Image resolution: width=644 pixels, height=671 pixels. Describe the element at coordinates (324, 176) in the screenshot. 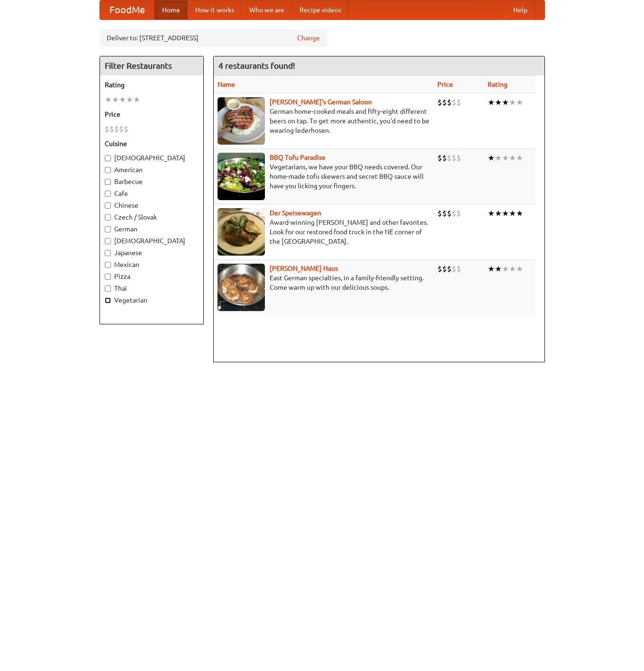

I see `p: Vegetarians, we have your BBQ needs covered. Our home-made tofu skewers and secret BBQ sauce will...` at that location.